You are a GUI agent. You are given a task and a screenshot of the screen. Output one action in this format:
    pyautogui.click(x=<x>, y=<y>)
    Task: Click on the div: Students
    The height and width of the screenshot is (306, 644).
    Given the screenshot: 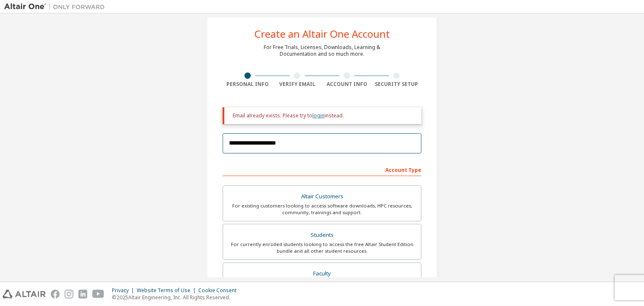 What is the action you would take?
    pyautogui.click(x=322, y=235)
    